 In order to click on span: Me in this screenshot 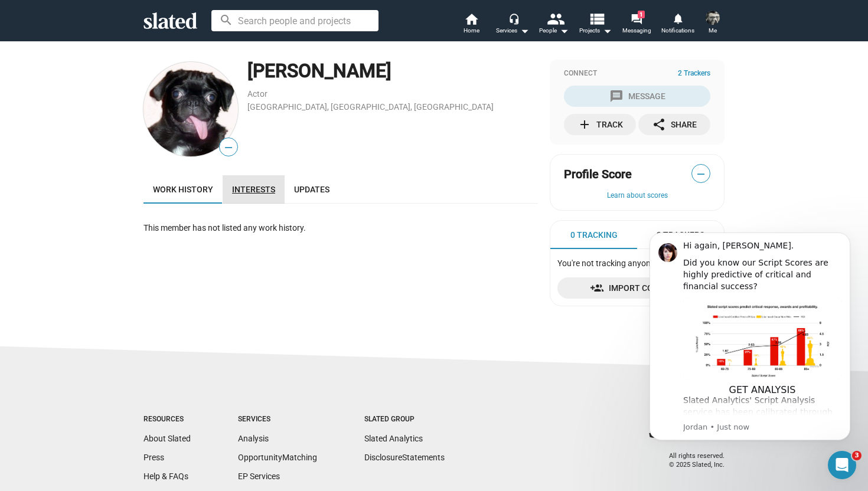, I will do `click(713, 31)`.